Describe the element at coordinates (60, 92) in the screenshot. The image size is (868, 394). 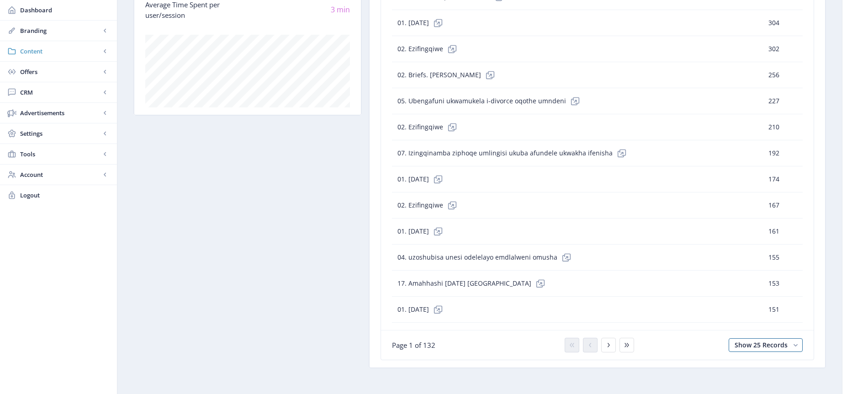
I see `span: CRM` at that location.